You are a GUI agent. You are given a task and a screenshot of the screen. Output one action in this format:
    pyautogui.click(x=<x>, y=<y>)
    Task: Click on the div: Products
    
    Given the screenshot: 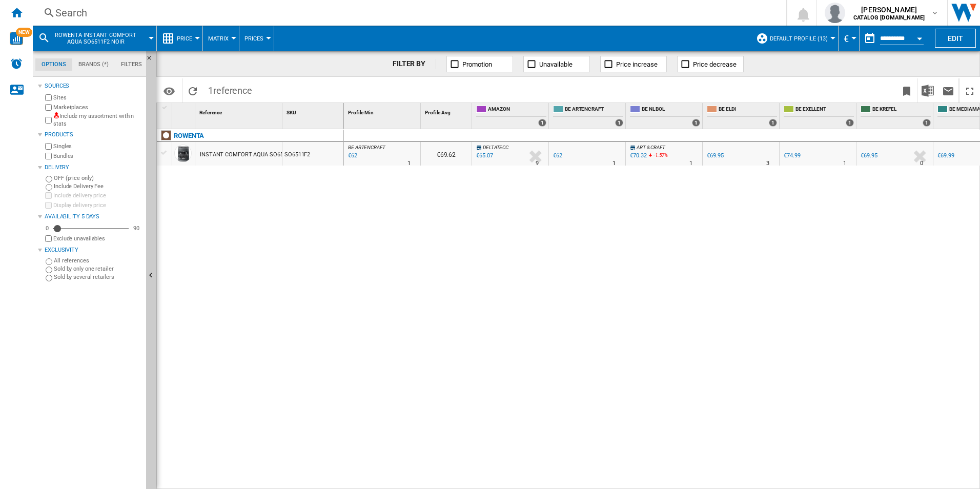 What is the action you would take?
    pyautogui.click(x=93, y=135)
    